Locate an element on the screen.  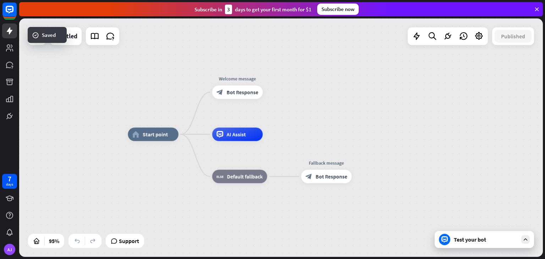
span: AI Assist is located at coordinates (236, 134).